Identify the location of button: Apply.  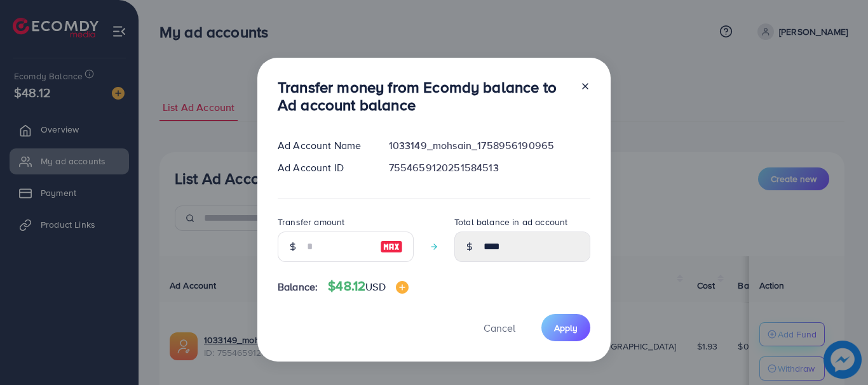
(565, 328).